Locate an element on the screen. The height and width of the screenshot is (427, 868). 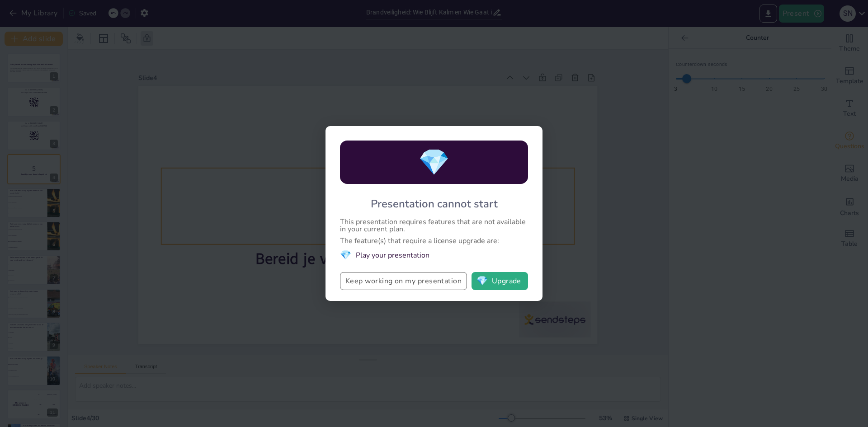
div: Presentation cannot start is located at coordinates (434, 204).